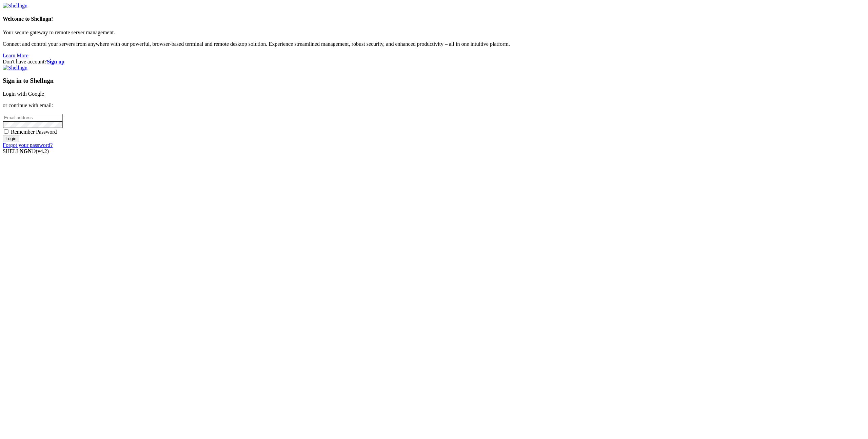 The height and width of the screenshot is (439, 868). What do you see at coordinates (434, 61) in the screenshot?
I see `div: Don't have account?` at bounding box center [434, 61].